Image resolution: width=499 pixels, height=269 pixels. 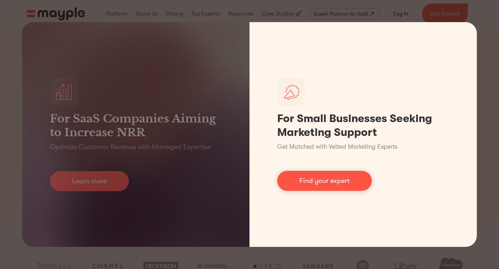 What do you see at coordinates (337, 147) in the screenshot?
I see `p: Get Matched with Vetted Marketing Experts` at bounding box center [337, 147].